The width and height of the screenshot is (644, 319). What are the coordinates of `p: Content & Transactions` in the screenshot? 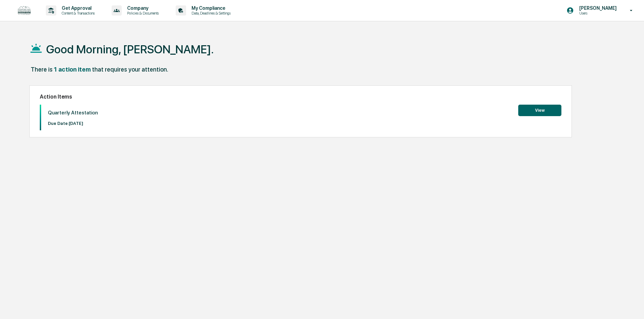 It's located at (77, 13).